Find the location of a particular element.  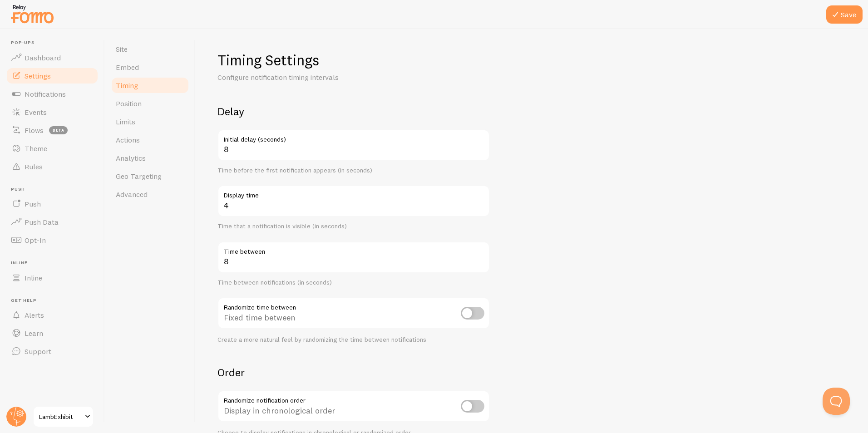

span: Geo Targeting is located at coordinates (139, 176).